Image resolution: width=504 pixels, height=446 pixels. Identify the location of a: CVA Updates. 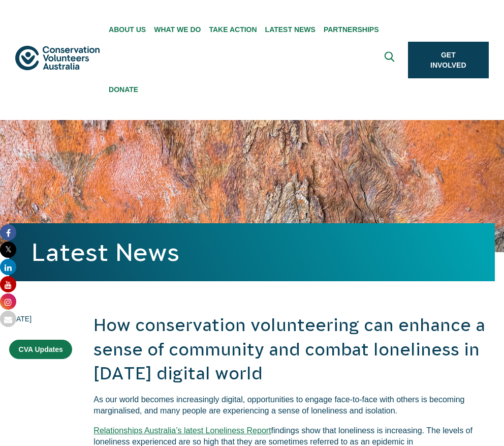
(41, 350).